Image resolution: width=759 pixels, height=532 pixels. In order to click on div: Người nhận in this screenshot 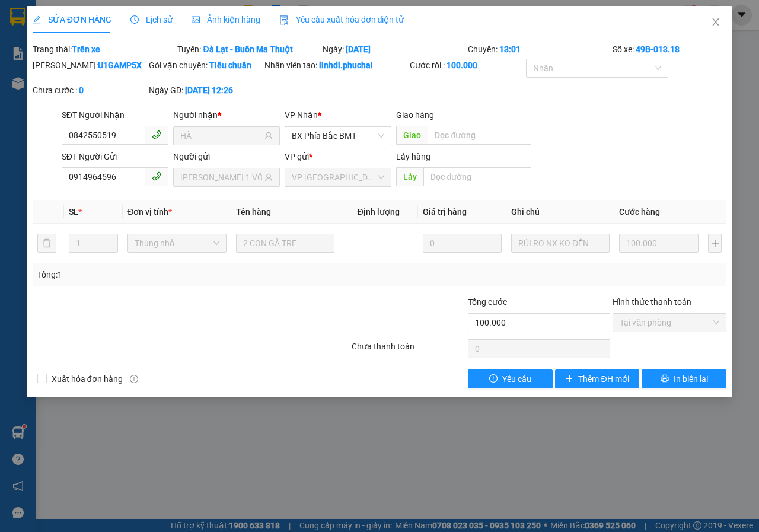, I will do `click(227, 115)`.